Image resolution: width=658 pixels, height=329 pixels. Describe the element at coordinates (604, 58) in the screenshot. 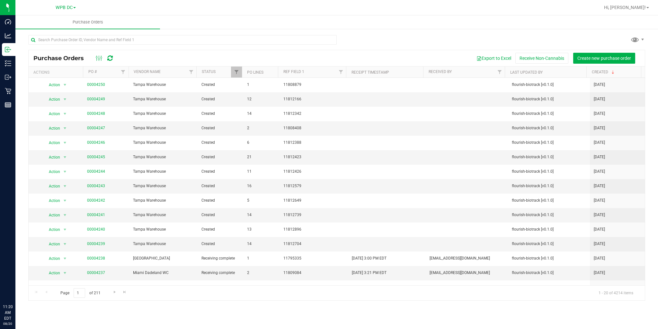

I see `span: Create new purchase order` at that location.